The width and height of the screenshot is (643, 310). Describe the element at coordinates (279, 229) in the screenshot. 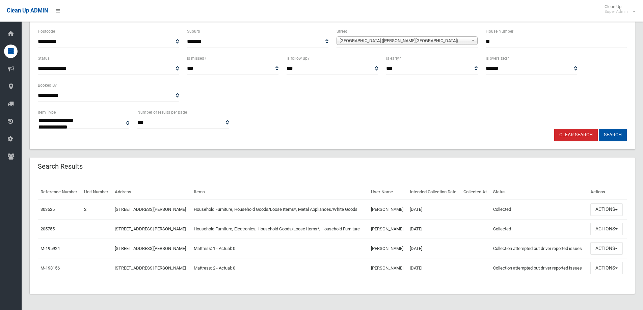

I see `td: Household Furniture, Electronics, Household Goods/Loose Items*, Household Furniture` at that location.